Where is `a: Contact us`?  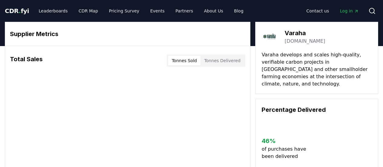 a: Contact us is located at coordinates (318, 11).